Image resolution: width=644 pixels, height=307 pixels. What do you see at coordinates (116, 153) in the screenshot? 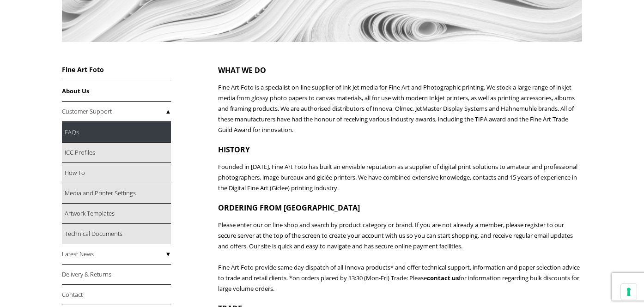
I see `a: ICC Profiles` at bounding box center [116, 153].